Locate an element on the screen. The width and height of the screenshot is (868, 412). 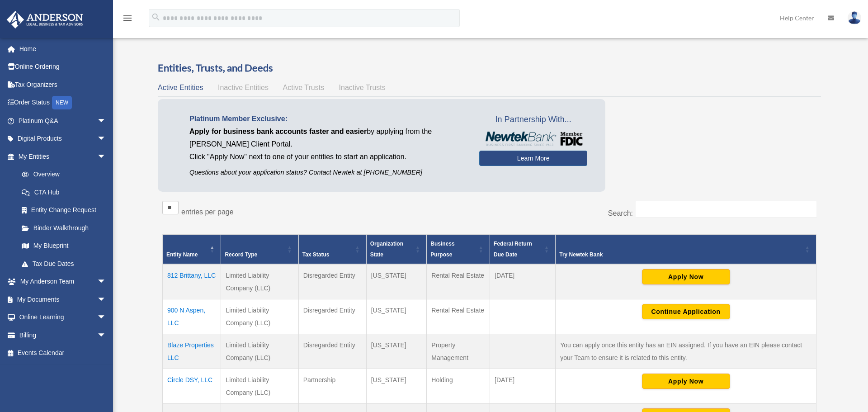
img: User Pic is located at coordinates (854, 18).